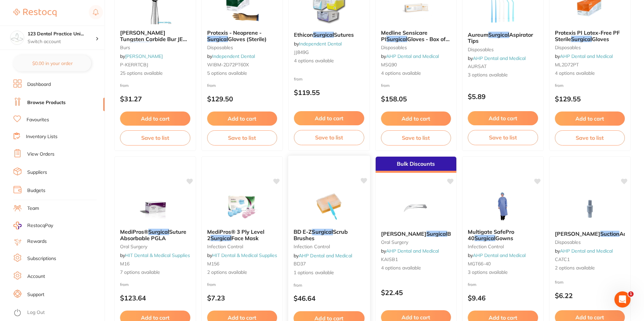 The image size is (644, 321). Describe the element at coordinates (242, 272) in the screenshot. I see `span: 2 options available` at that location.